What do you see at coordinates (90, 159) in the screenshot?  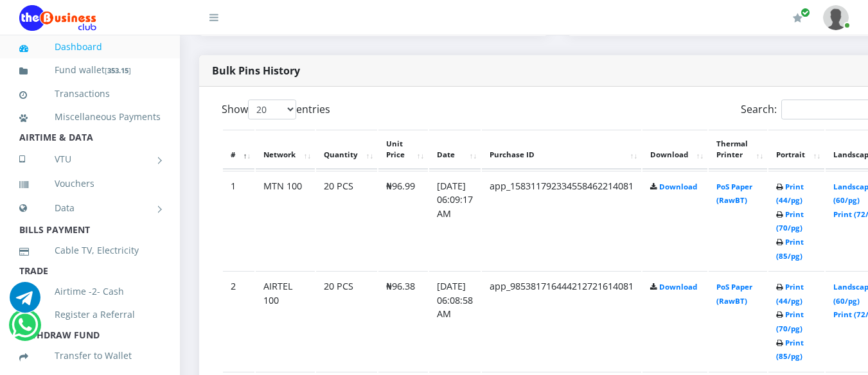 I see `a: VTU` at bounding box center [90, 159].